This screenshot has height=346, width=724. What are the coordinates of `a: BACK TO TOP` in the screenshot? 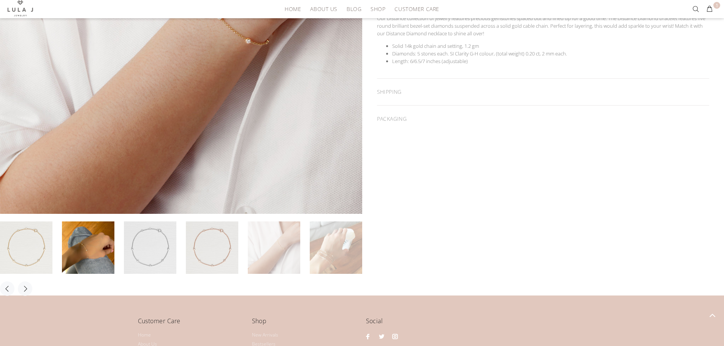 It's located at (713, 316).